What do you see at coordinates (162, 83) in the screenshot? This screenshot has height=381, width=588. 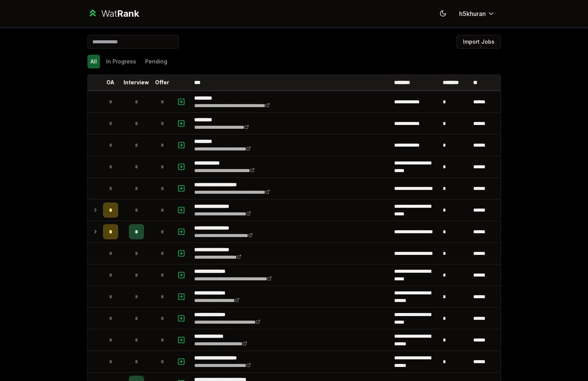 I see `p: Offer` at bounding box center [162, 83].